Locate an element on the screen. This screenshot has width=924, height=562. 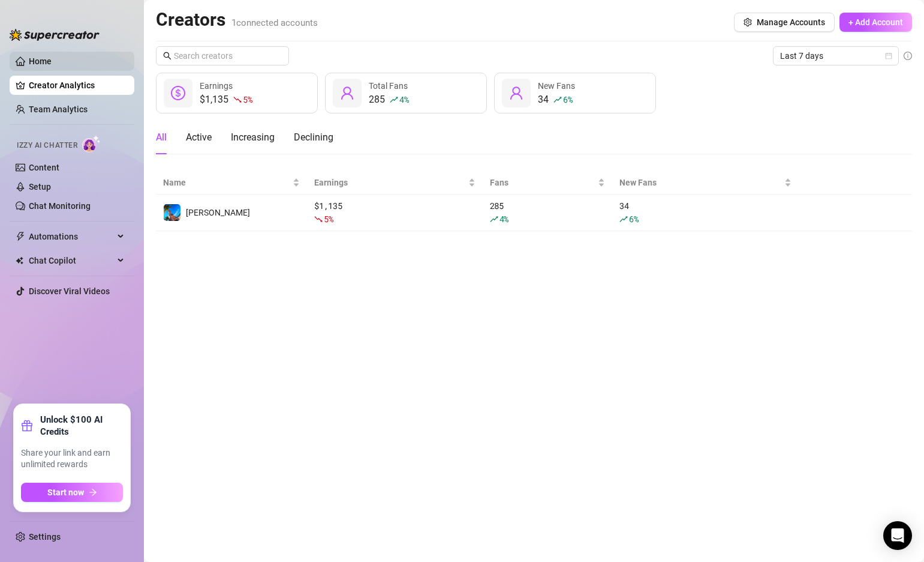
a: Creator Analytics is located at coordinates (77, 85).